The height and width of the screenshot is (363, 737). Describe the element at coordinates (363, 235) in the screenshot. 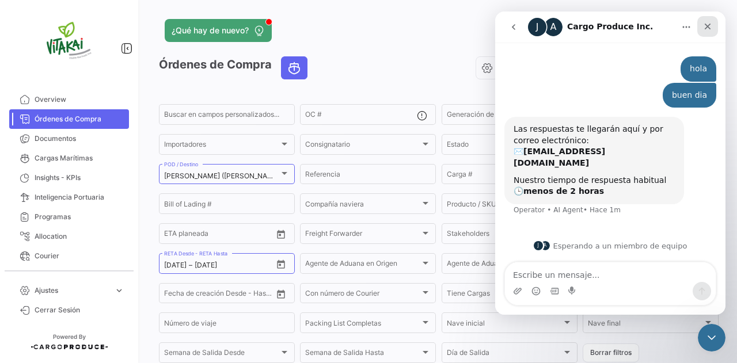

I see `span: Freight Forwarder` at that location.